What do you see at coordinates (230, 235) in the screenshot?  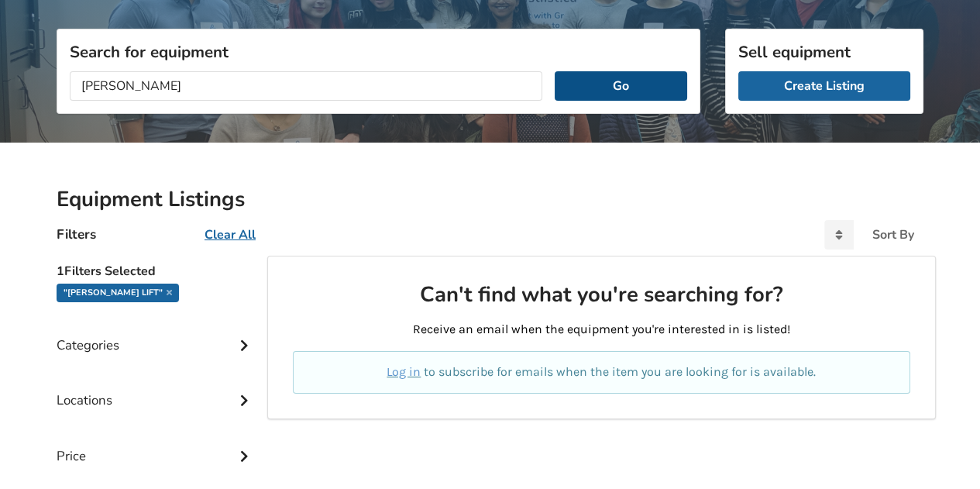 I see `u: Clear All` at bounding box center [230, 235].